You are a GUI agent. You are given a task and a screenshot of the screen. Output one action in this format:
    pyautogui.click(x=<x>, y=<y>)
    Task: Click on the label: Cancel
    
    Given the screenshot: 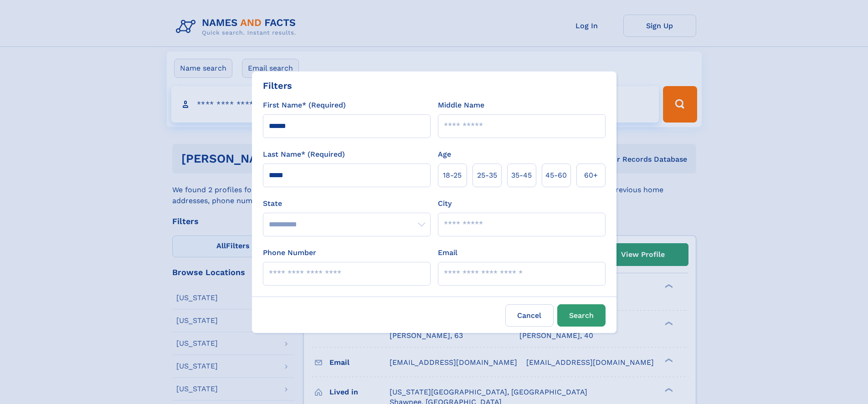 What is the action you would take?
    pyautogui.click(x=529, y=315)
    